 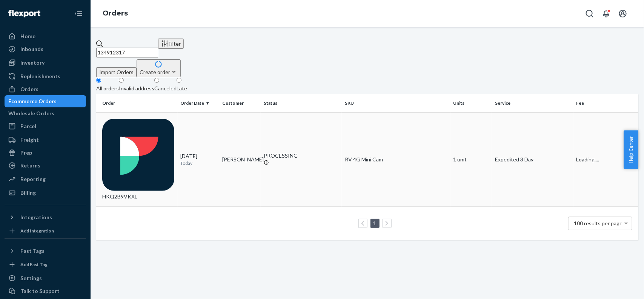 What do you see at coordinates (533, 159) in the screenshot?
I see `p: Expedited 3 Day` at bounding box center [533, 159].